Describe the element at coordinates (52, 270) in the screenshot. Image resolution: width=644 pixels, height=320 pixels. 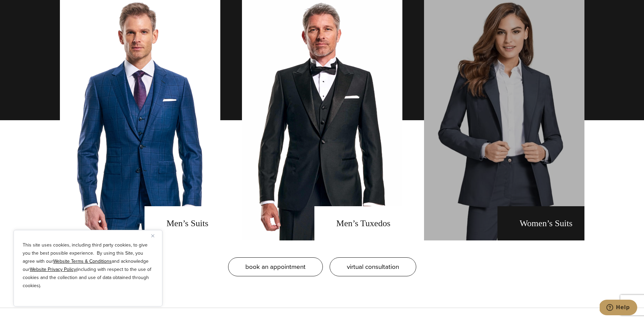
I see `u: Website Privacy Policy` at that location.